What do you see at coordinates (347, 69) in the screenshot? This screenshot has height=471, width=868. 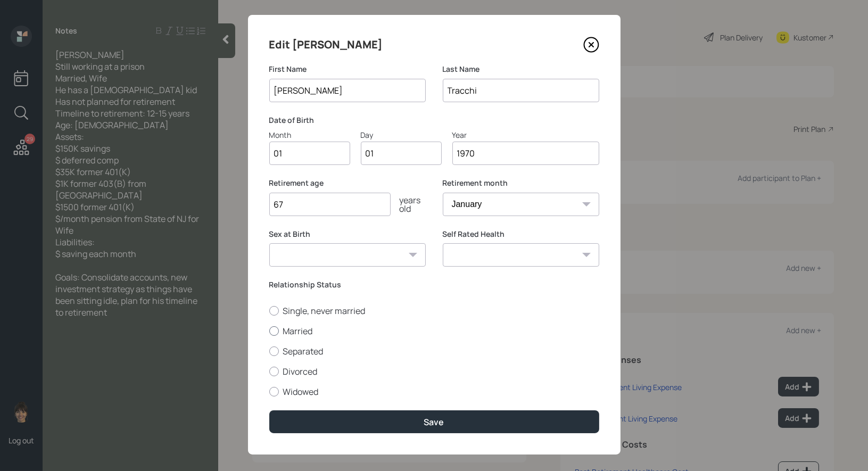 I see `label: First Name` at bounding box center [347, 69].